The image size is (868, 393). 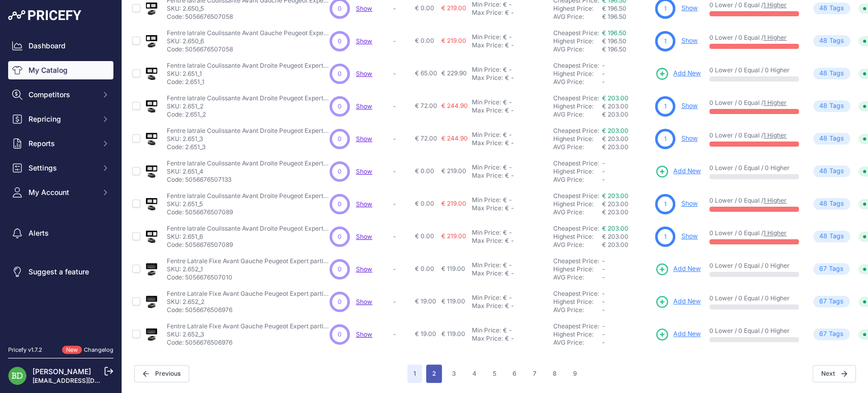 I want to click on a: Changelog, so click(x=99, y=350).